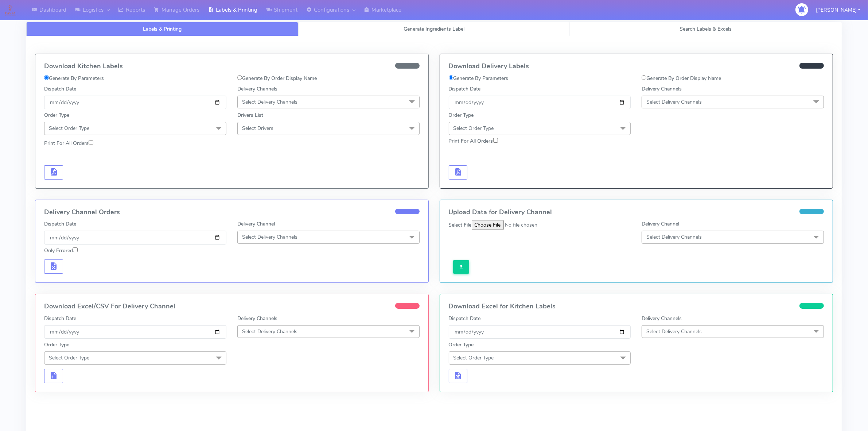  What do you see at coordinates (706, 29) in the screenshot?
I see `span: Search Labels & Excels` at bounding box center [706, 29].